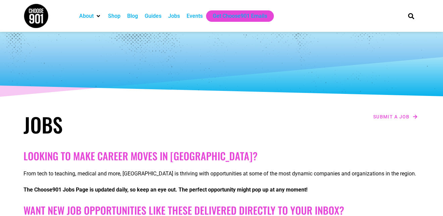 The image size is (443, 216). I want to click on h1: Jobs, so click(121, 125).